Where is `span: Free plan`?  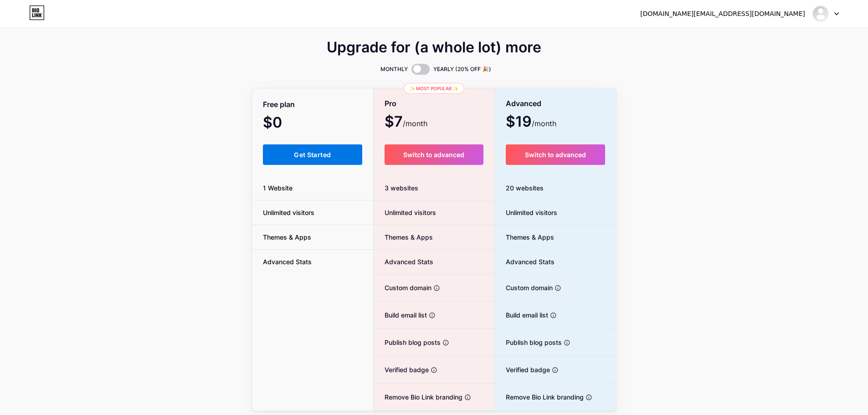 span: Free plan is located at coordinates (279, 104).